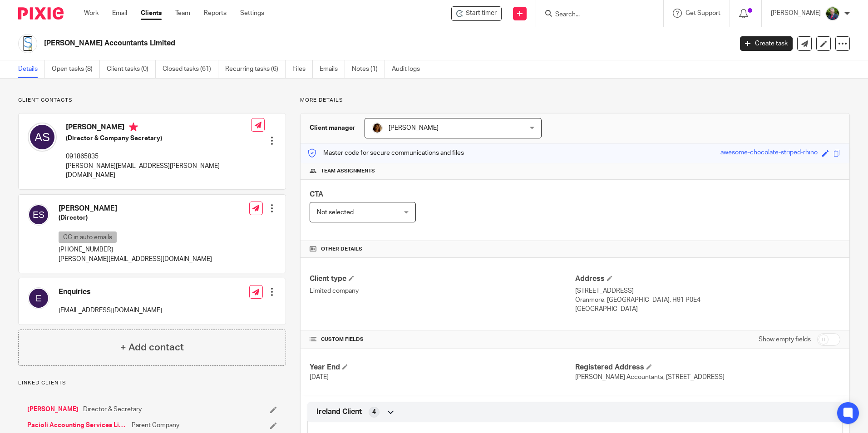 The width and height of the screenshot is (868, 433). I want to click on a: Pacioli Accounting Services Limited, so click(77, 425).